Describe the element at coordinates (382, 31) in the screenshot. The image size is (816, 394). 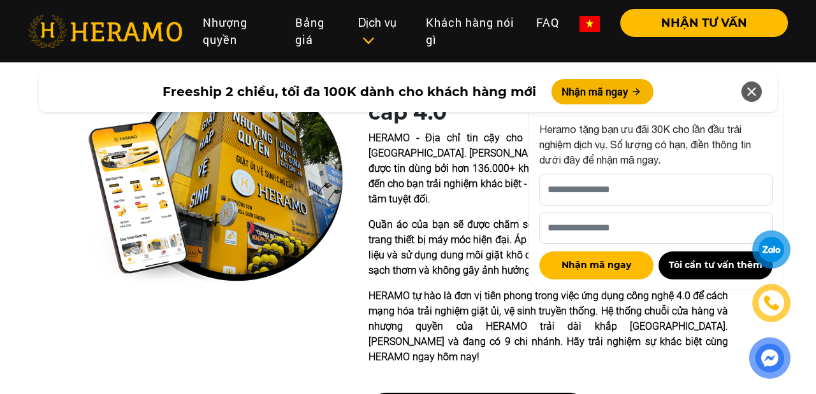
I see `div: Dịch vụ` at that location.